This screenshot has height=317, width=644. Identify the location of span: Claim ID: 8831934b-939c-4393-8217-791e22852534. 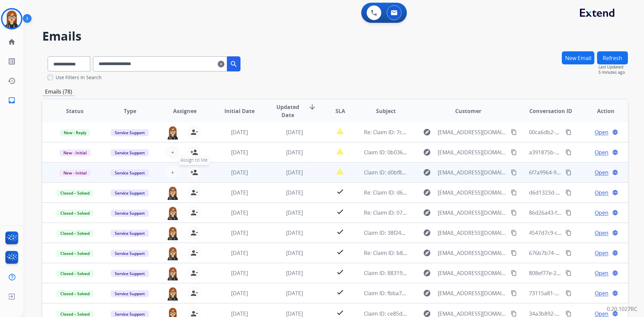
(427, 273).